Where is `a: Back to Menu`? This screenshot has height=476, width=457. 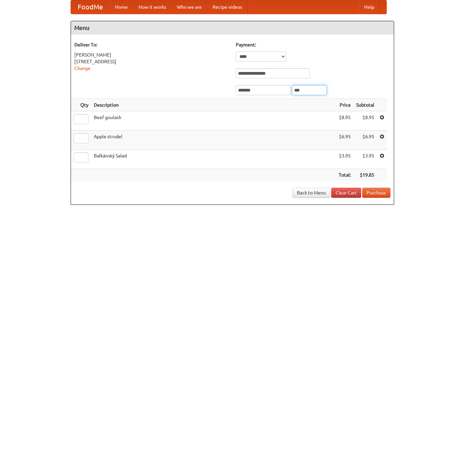
a: Back to Menu is located at coordinates (311, 193).